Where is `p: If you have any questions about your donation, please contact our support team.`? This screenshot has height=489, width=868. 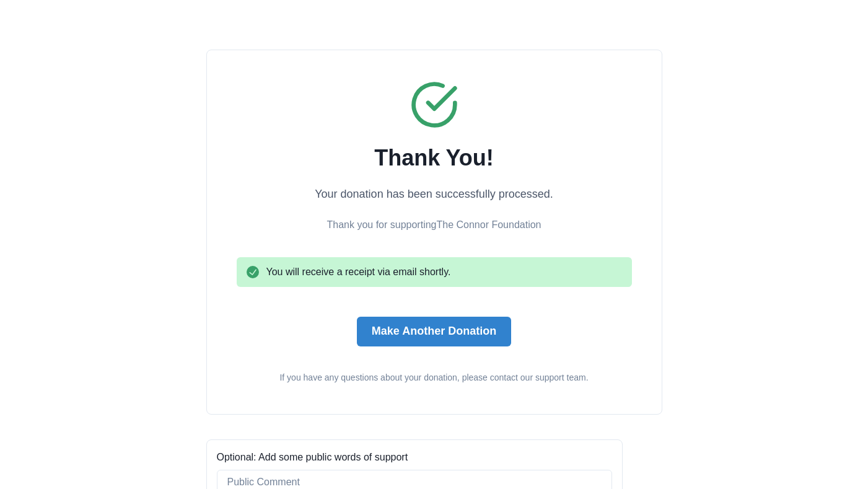
p: If you have any questions about your donation, please contact our support team. is located at coordinates (434, 378).